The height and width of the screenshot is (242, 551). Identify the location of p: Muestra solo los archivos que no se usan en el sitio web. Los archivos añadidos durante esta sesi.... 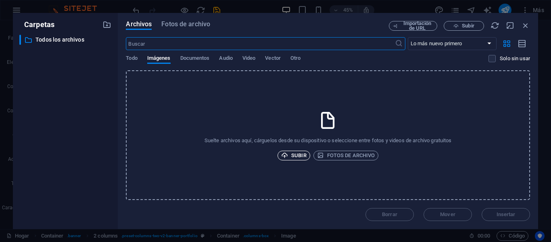
(515, 59).